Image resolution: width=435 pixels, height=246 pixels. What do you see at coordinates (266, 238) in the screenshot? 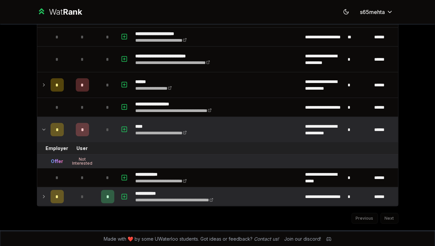
I see `a: Contact us!` at bounding box center [266, 238].